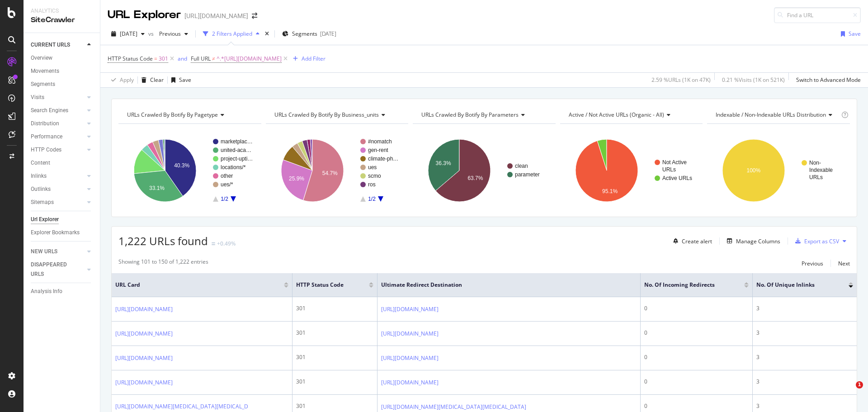 The height and width of the screenshot is (412, 868). I want to click on button: Switch to Advanced Mode, so click(826, 80).